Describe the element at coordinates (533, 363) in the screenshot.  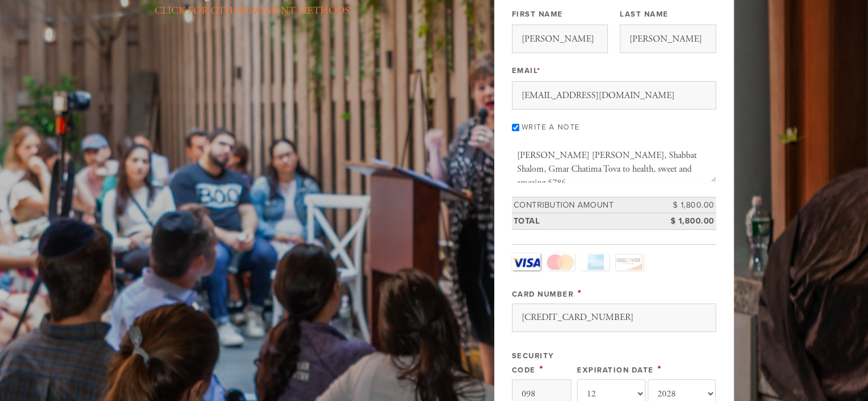
I see `label: Security Code` at that location.